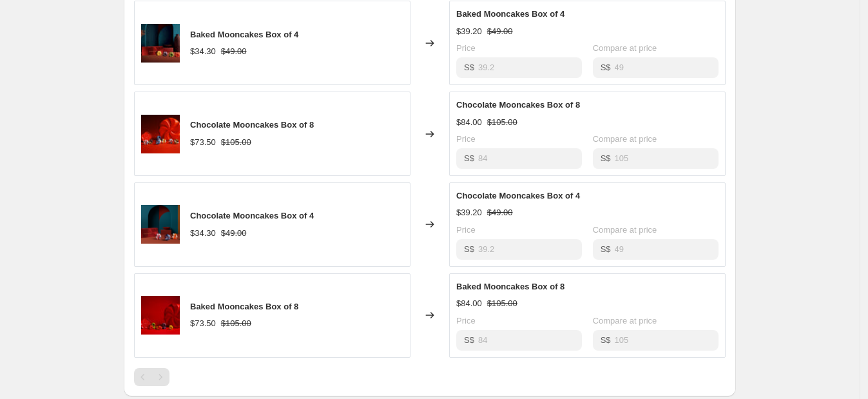  What do you see at coordinates (160, 315) in the screenshot?
I see `img: baked8_80x.jpg` at bounding box center [160, 315].